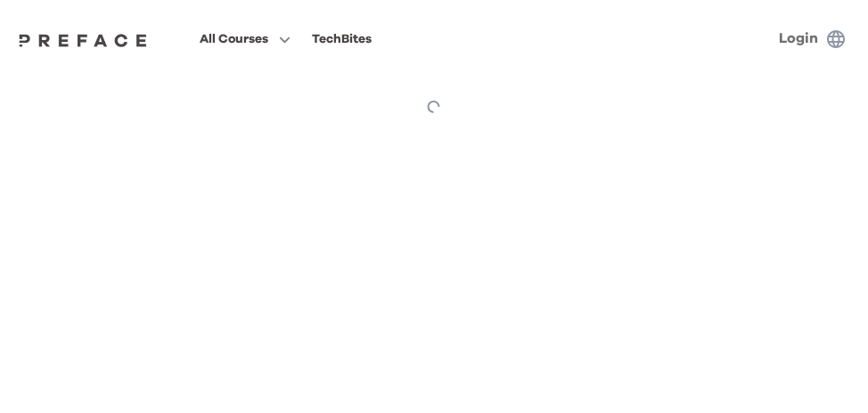 This screenshot has height=413, width=868. Describe the element at coordinates (245, 39) in the screenshot. I see `button: All Courses` at that location.